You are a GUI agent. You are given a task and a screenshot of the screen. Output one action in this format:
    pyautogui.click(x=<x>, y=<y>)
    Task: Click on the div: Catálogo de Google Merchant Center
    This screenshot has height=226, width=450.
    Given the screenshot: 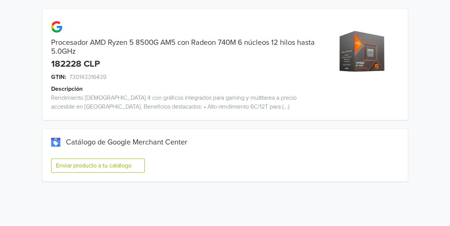 What is the action you would take?
    pyautogui.click(x=225, y=142)
    